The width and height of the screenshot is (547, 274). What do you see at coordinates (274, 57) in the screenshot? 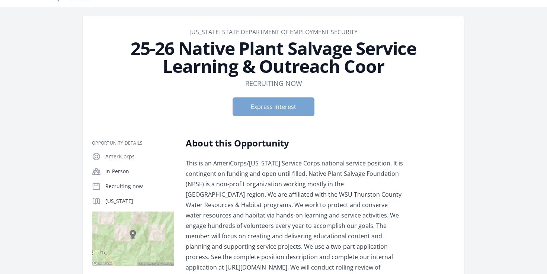
I see `h1: 25-26 Native Plant Salvage Service Learning & Outreach Coor` at bounding box center [274, 57].